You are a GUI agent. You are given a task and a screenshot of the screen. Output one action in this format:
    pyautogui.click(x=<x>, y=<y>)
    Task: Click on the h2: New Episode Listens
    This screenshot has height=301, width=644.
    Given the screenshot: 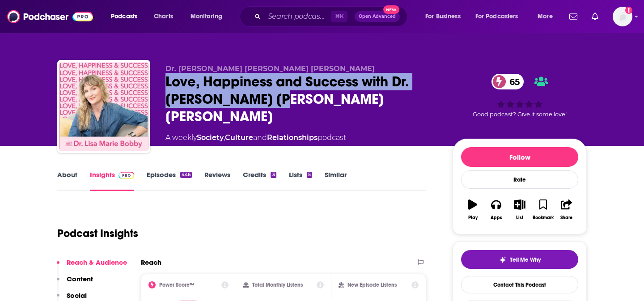 What is the action you would take?
    pyautogui.click(x=372, y=284)
    